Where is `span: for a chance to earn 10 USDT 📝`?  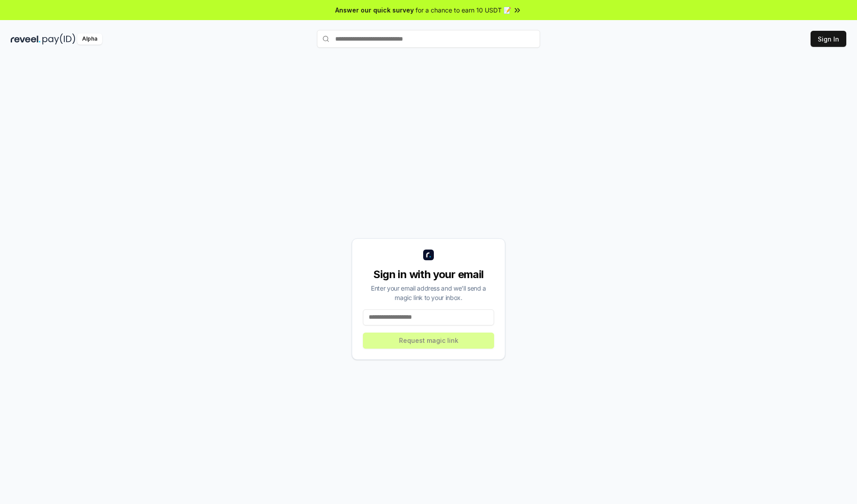
span: for a chance to earn 10 USDT 📝 is located at coordinates (464, 10).